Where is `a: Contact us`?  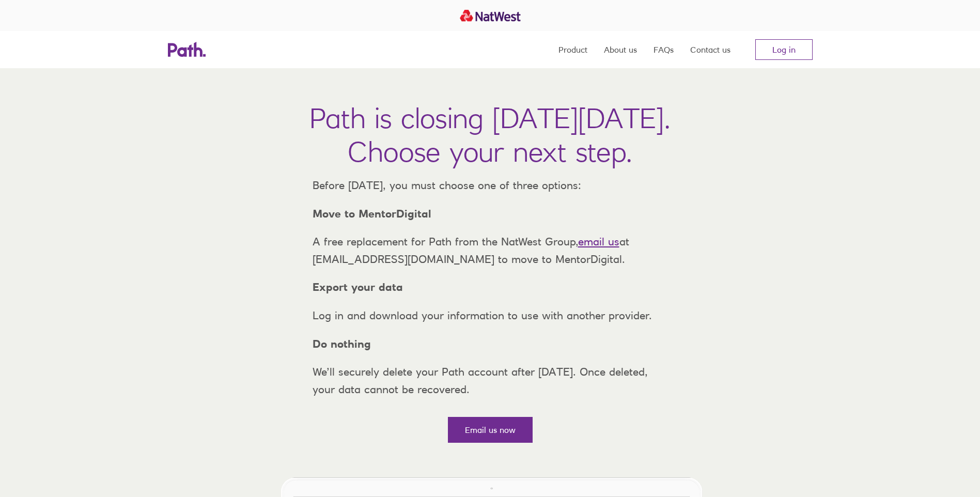
a: Contact us is located at coordinates (710, 50).